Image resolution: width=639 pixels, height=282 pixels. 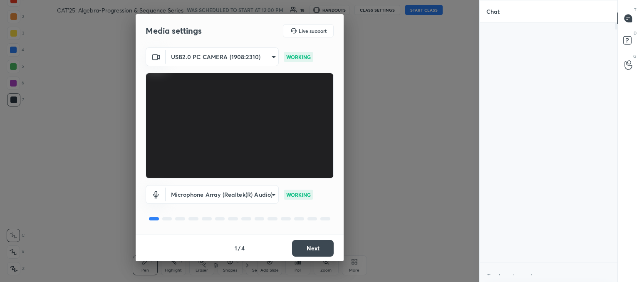 What do you see at coordinates (173, 31) in the screenshot?
I see `h2: Media settings` at bounding box center [173, 31].